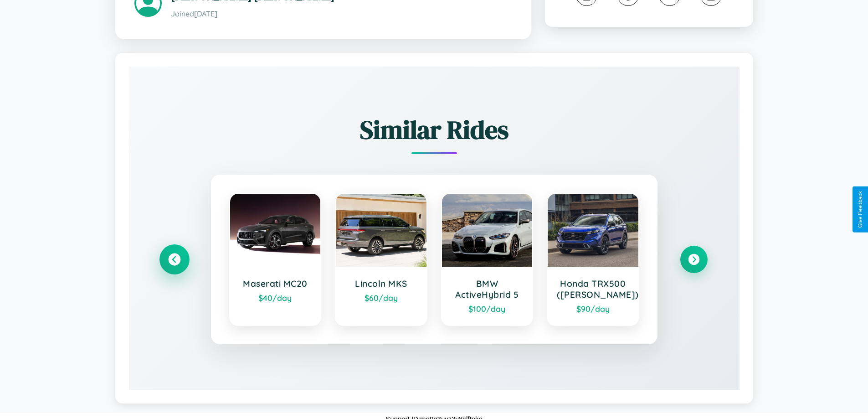 The height and width of the screenshot is (419, 868). Describe the element at coordinates (487, 289) in the screenshot. I see `h3: BMW ActiveHybrid 5` at that location.